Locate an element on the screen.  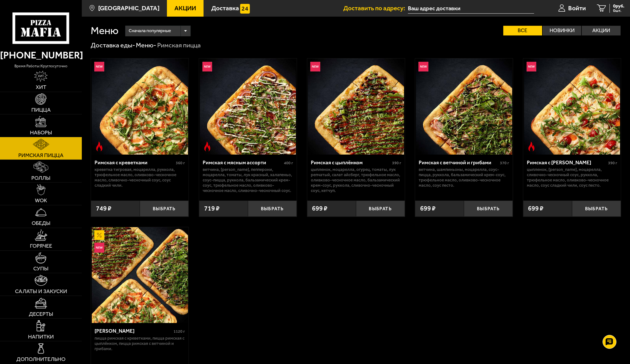
span: Хит is located at coordinates (41, 87).